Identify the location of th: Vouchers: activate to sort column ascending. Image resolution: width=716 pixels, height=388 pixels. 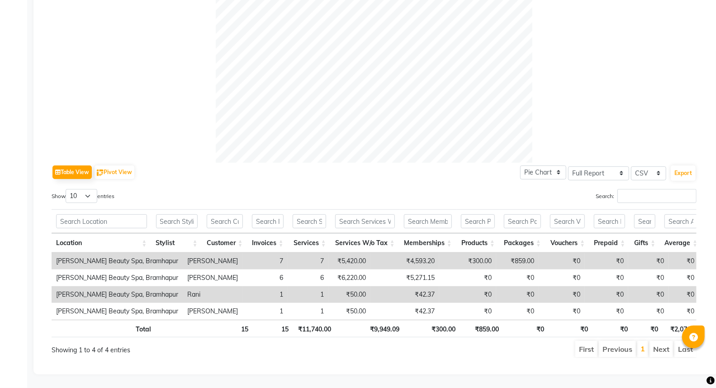
(567, 243).